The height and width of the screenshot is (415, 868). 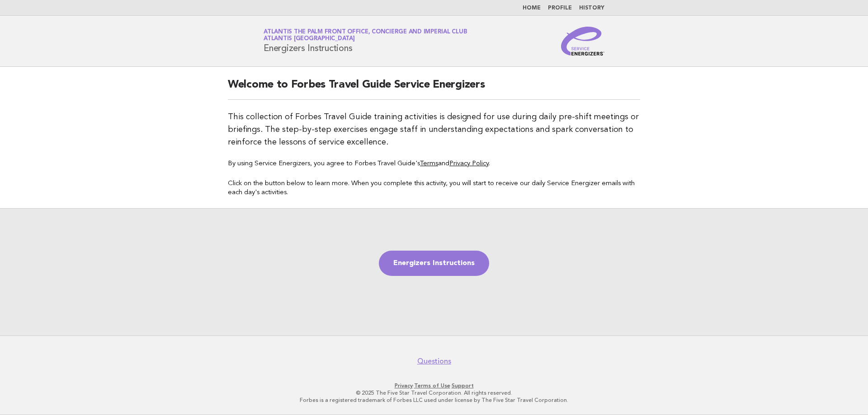 I want to click on h1: Energizers Instructions, so click(x=365, y=42).